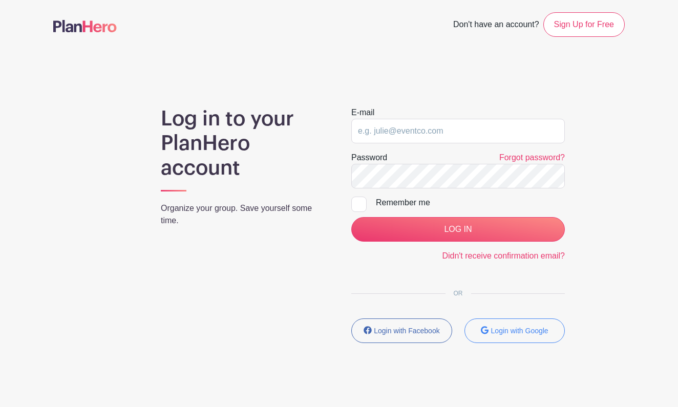 Image resolution: width=678 pixels, height=407 pixels. What do you see at coordinates (520, 331) in the screenshot?
I see `small: Login with Google` at bounding box center [520, 331].